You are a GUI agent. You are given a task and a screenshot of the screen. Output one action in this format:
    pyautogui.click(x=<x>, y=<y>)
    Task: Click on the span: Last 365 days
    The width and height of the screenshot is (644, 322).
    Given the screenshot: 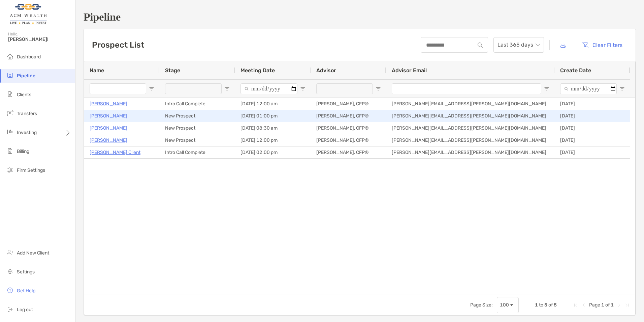 What is the action you would take?
    pyautogui.click(x=519, y=45)
    